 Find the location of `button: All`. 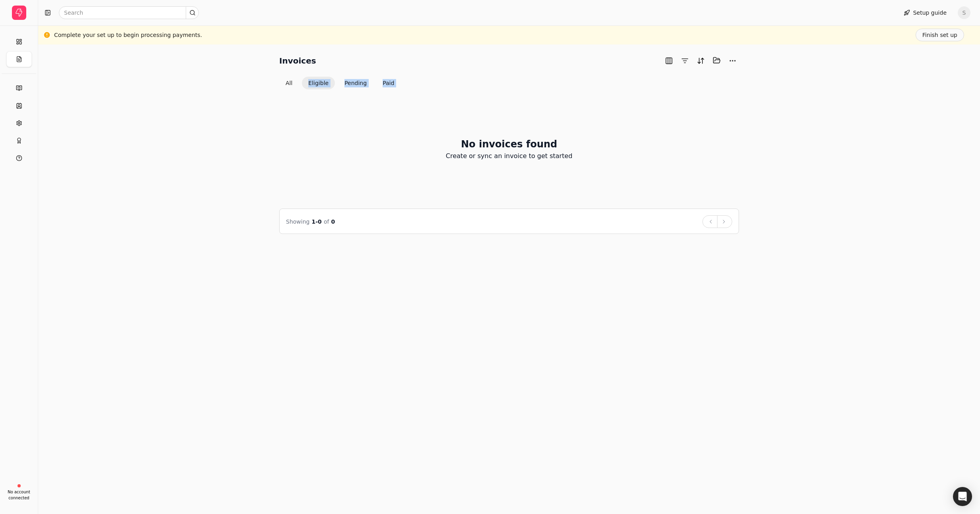

button: All is located at coordinates (289, 83).